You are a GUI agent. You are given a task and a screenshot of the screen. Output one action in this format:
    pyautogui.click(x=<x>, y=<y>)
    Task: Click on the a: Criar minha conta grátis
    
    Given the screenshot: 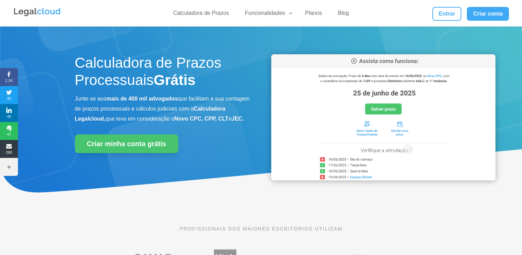 What is the action you would take?
    pyautogui.click(x=127, y=144)
    